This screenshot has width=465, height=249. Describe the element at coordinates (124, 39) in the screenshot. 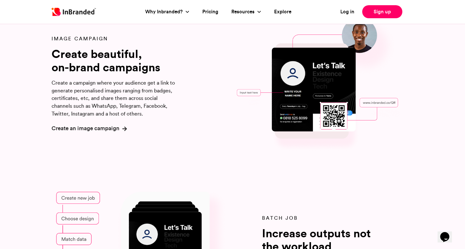

I see `p: Image Campaign` at that location.